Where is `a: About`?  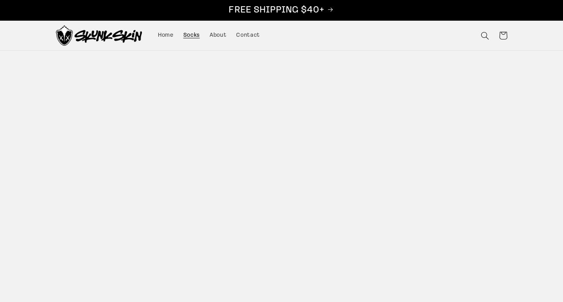 a: About is located at coordinates (218, 36).